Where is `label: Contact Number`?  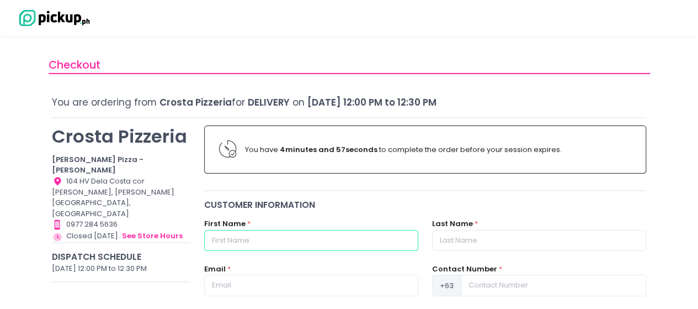 label: Contact Number is located at coordinates (465, 269).